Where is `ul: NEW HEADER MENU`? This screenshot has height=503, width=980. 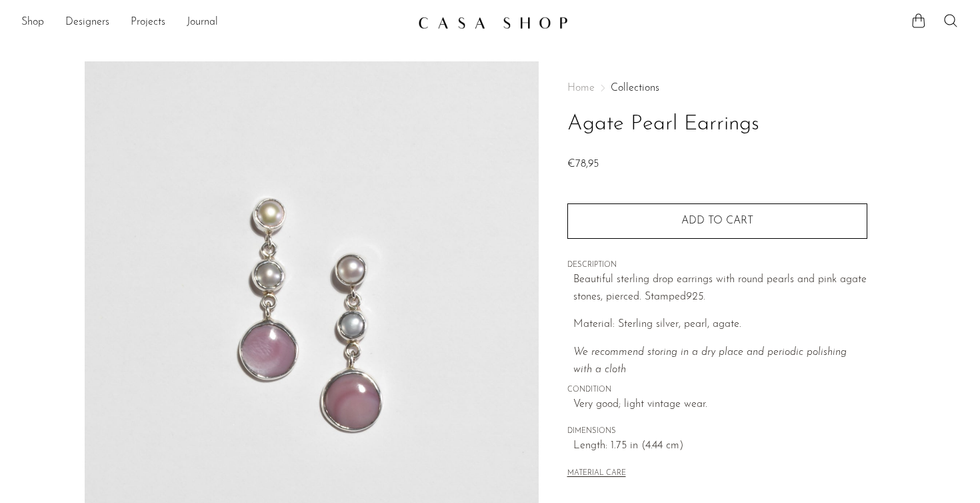 ul: NEW HEADER MENU is located at coordinates (214, 23).